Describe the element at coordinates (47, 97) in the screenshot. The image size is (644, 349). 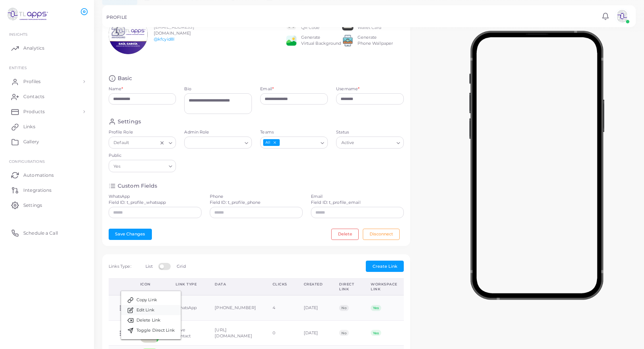
I see `a: Contacts` at that location.